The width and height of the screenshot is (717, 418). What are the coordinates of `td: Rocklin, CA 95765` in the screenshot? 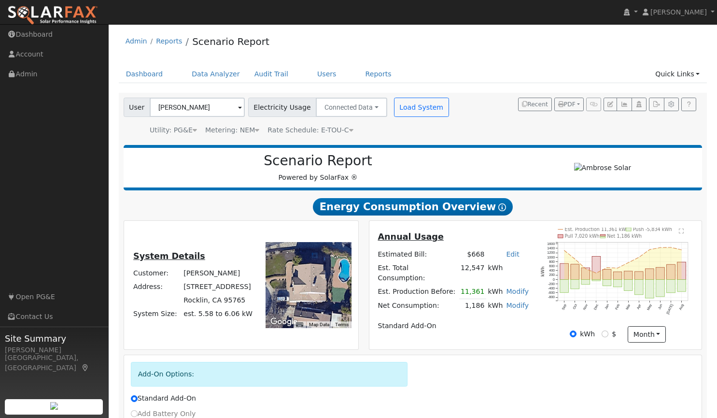 It's located at (218, 300).